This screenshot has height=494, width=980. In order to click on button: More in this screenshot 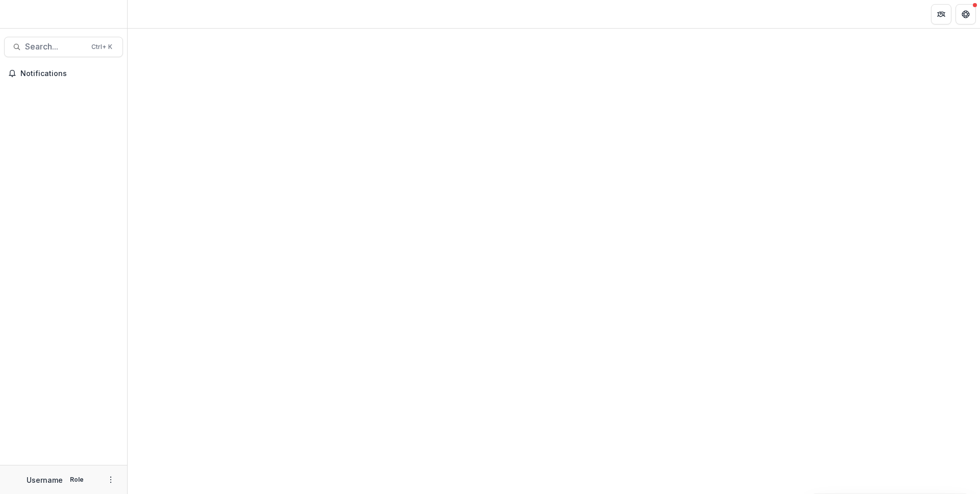, I will do `click(111, 480)`.